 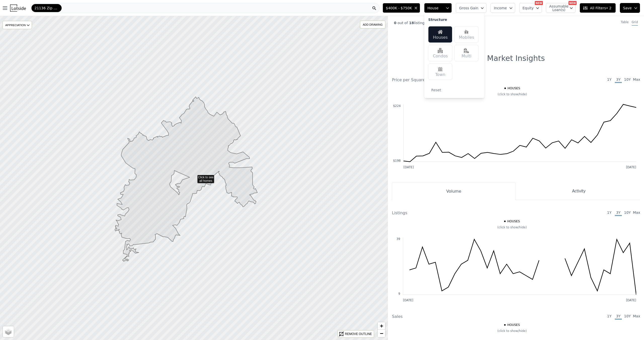 I want to click on text: 9, so click(x=399, y=294).